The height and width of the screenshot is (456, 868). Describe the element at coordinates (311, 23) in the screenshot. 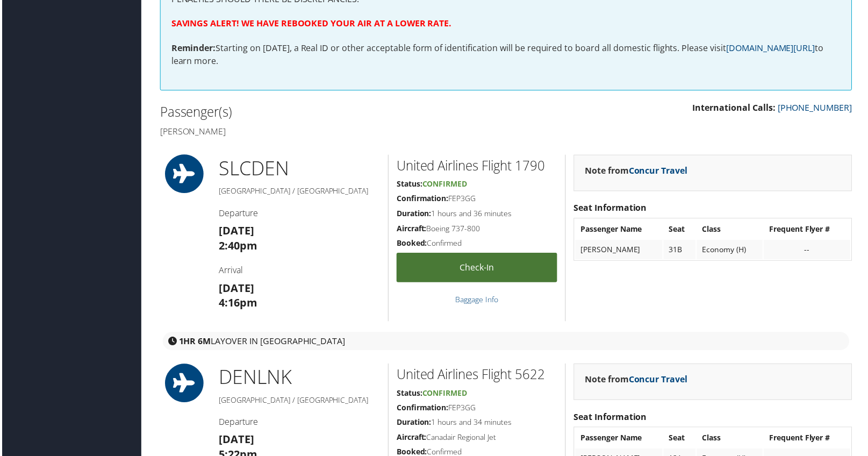

I see `strong: SAVINGS ALERT! WE HAVE REBOOKED YOUR AIR AT A LOWER RATE.` at that location.